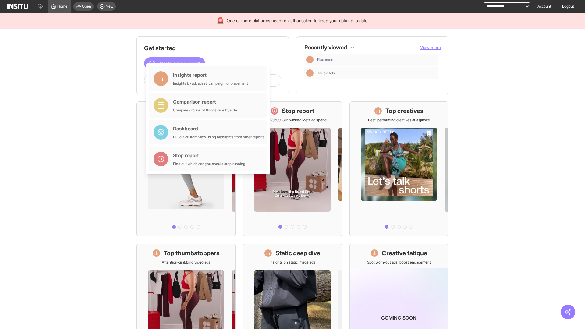  Describe the element at coordinates (109, 6) in the screenshot. I see `span: New` at that location.